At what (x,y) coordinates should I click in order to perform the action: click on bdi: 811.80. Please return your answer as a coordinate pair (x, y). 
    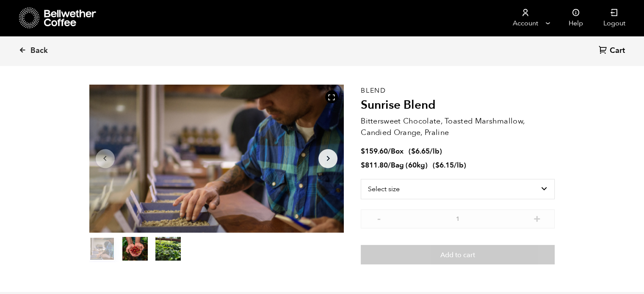
    Looking at the image, I should click on (374, 165).